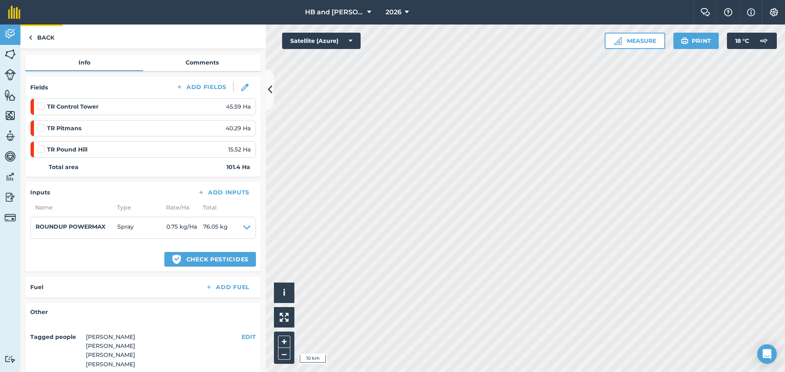  I want to click on strong: 101.4 Ha, so click(238, 167).